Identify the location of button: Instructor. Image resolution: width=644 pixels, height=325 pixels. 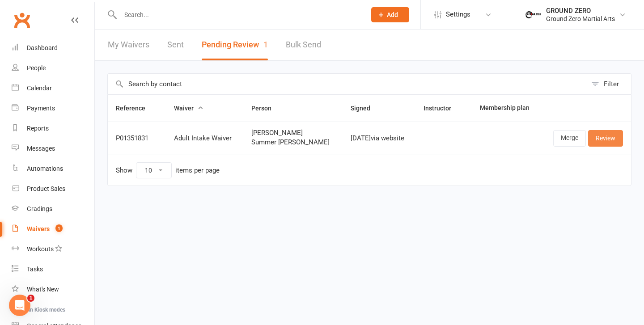
(442, 108).